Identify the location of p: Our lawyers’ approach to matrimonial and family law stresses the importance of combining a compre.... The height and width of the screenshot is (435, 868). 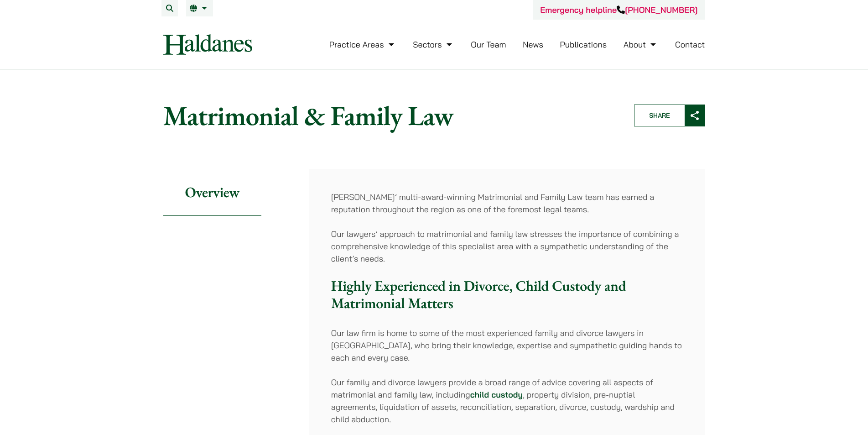
(507, 246).